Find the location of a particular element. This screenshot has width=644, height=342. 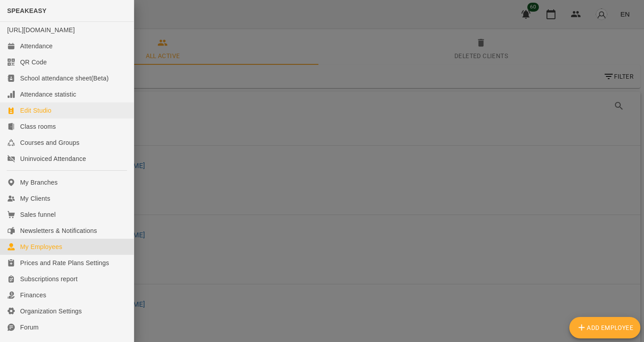

div: Finances is located at coordinates (33, 295).